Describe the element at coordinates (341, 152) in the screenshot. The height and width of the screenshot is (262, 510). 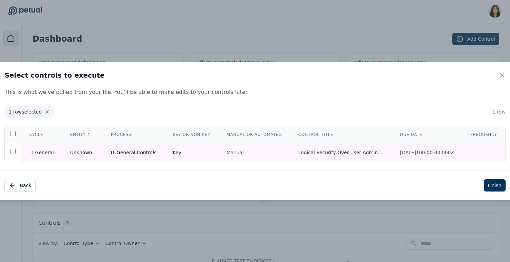
I see `td: Logical Security Over User Administration - NetSuite` at that location.